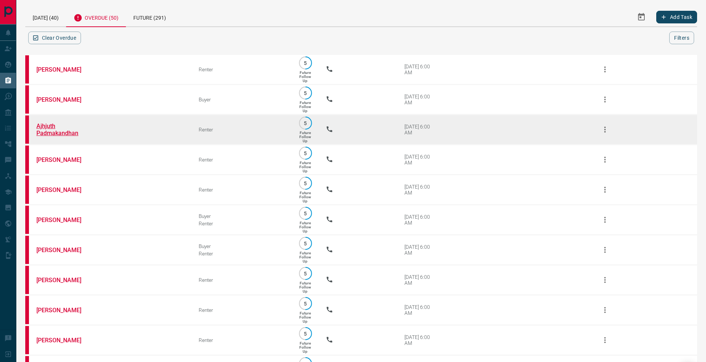  I want to click on a: Ajhjuth Padmakandhan, so click(64, 130).